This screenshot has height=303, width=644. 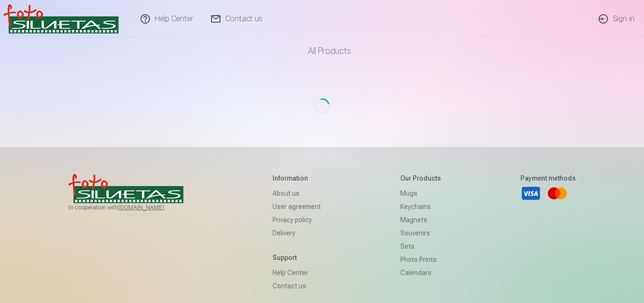 I want to click on a: Visa, so click(x=531, y=194).